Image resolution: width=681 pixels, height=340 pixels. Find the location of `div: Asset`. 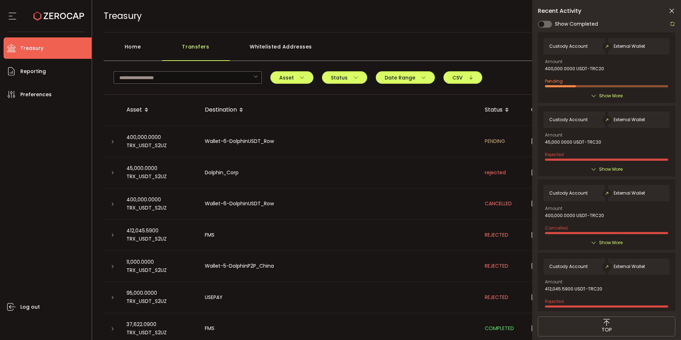

div: Asset is located at coordinates (160, 110).